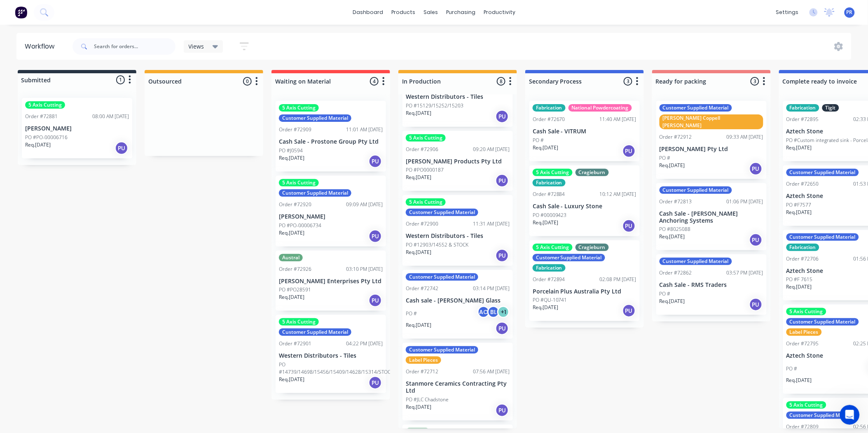  Describe the element at coordinates (403, 12) in the screenshot. I see `div: products` at that location.